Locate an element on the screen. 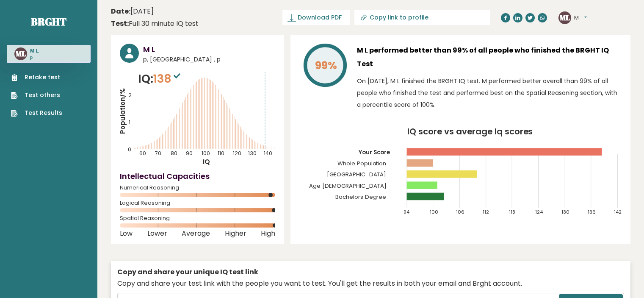 The image size is (644, 298). b: Test: is located at coordinates (120, 23).